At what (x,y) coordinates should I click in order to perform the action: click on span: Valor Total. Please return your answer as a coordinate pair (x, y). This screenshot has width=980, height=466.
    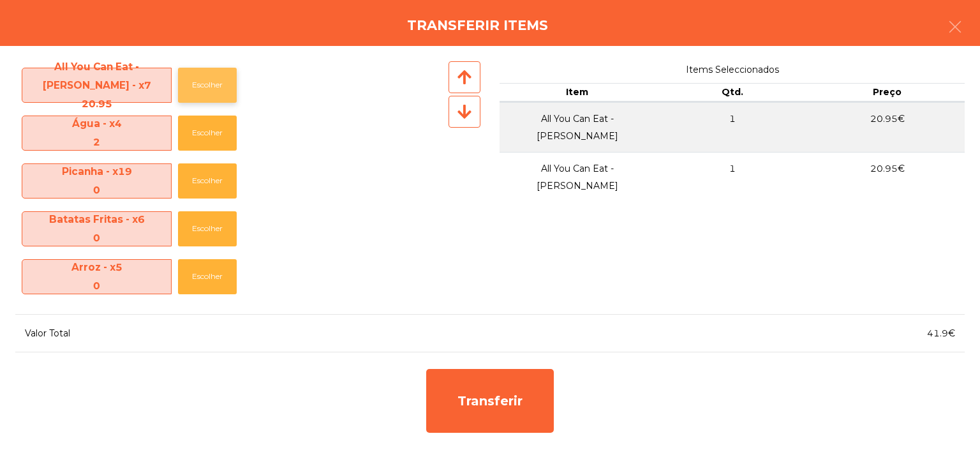
    Looking at the image, I should click on (47, 333).